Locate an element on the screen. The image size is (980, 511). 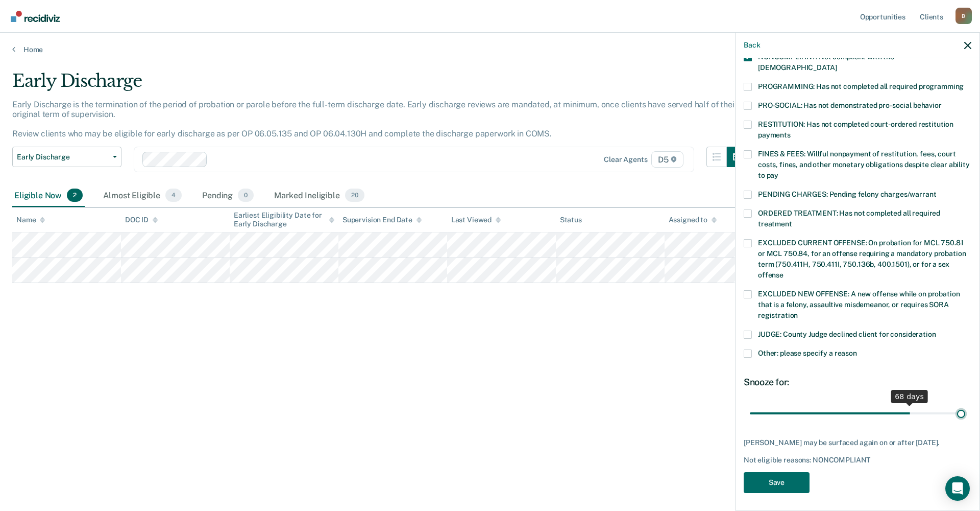
div: Assigned to is located at coordinates (693, 220).